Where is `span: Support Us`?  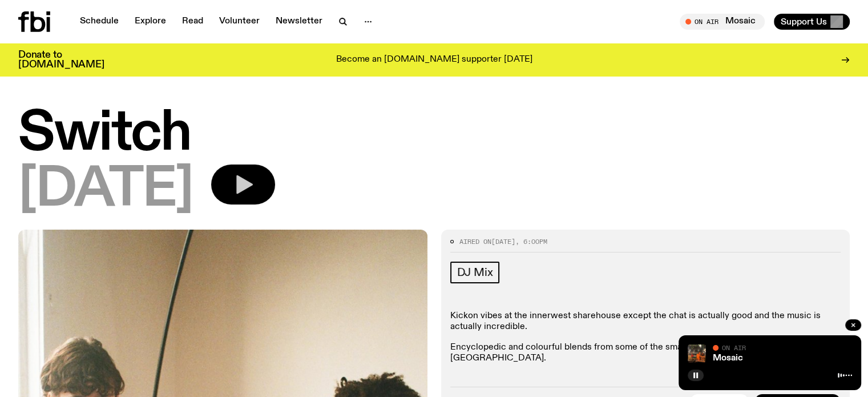 span: Support Us is located at coordinates (803, 22).